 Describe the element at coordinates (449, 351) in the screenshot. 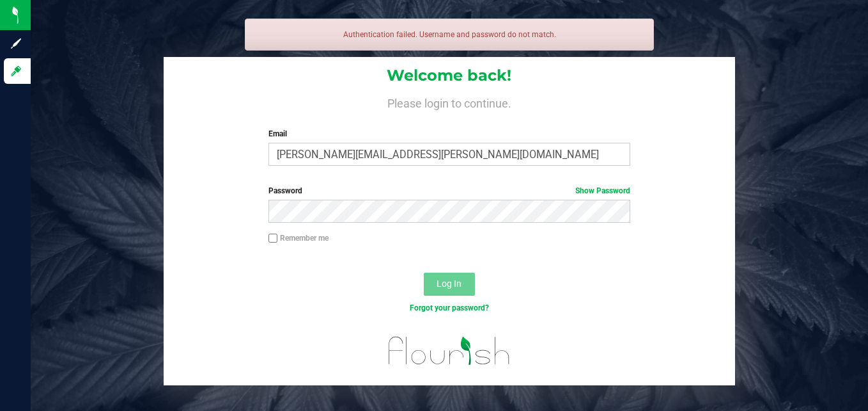

I see `img: flourish_logo.svg` at that location.